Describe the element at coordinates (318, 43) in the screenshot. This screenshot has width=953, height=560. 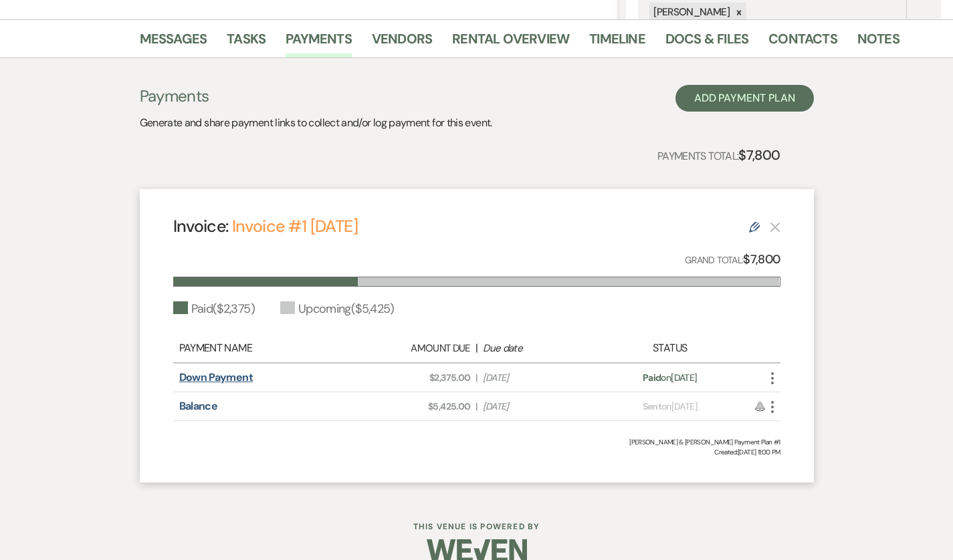
I see `a: Payments` at that location.